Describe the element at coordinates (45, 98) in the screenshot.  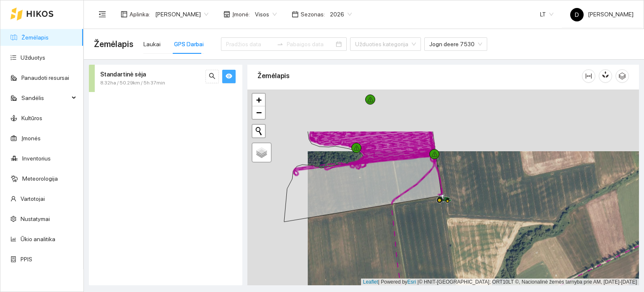
I see `span: Sandėlis` at that location.